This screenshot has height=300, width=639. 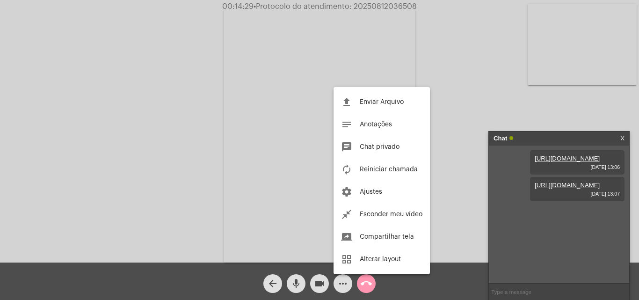 I want to click on mat-icon: grid_view, so click(x=347, y=259).